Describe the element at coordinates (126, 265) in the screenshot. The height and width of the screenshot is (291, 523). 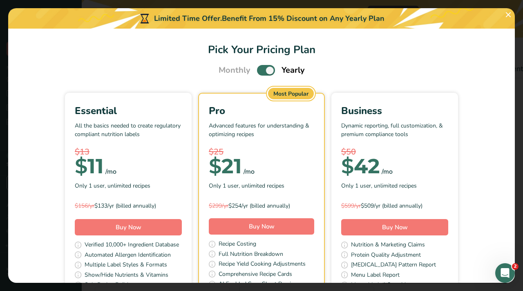
I see `span: Multiple Label Styles & Formats` at that location.